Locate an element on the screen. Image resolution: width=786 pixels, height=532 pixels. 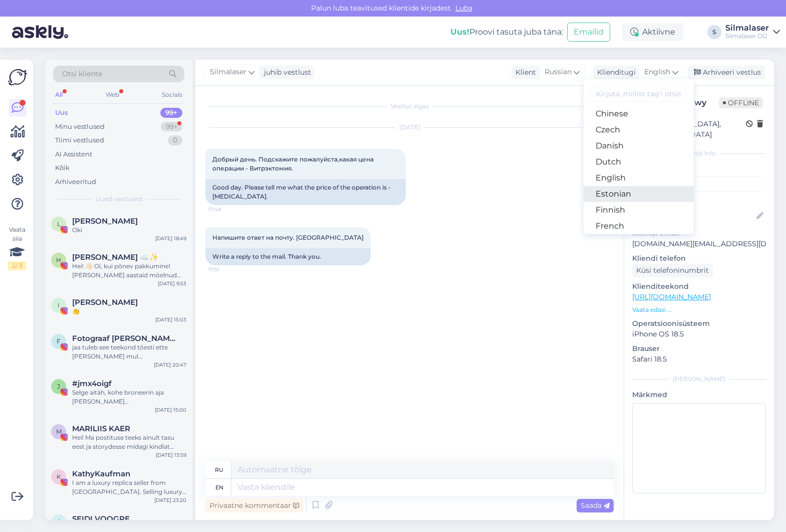
span: Uued vestlused is located at coordinates (119, 199).